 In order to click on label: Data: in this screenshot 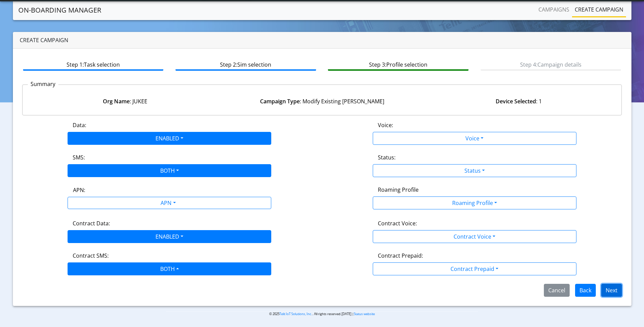, I will do `click(80, 125)`.